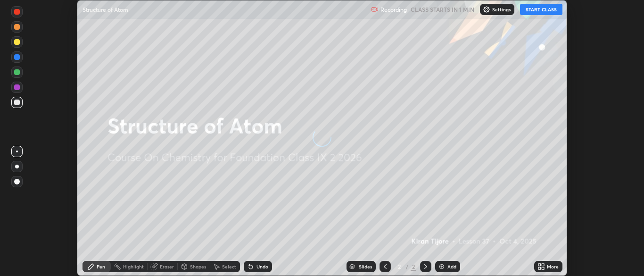 Image resolution: width=644 pixels, height=276 pixels. Describe the element at coordinates (487, 9) in the screenshot. I see `img: class-settings-icons` at that location.